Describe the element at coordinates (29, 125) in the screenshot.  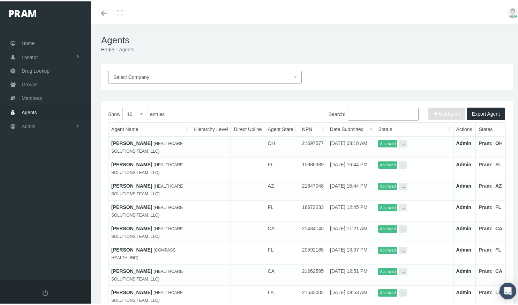
I see `span: Admin` at that location.